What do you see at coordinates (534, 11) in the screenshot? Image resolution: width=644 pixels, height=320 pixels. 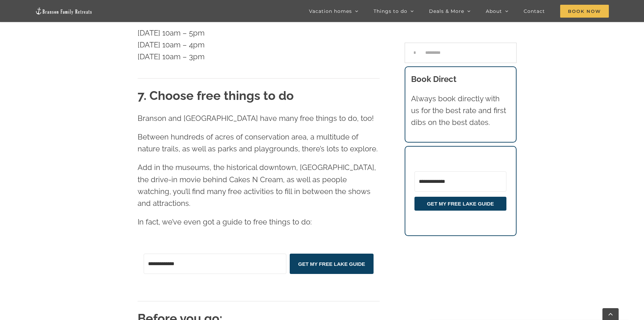 I see `span: Contact` at bounding box center [534, 11].